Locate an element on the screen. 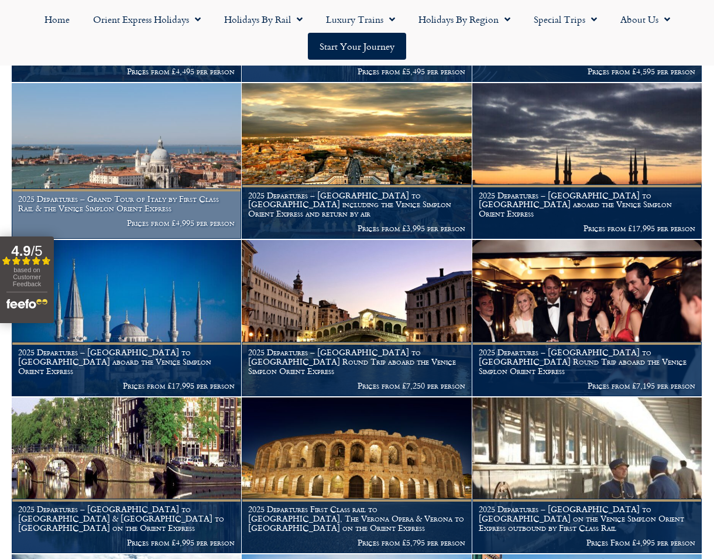  a: Start your Journey is located at coordinates (357, 46).